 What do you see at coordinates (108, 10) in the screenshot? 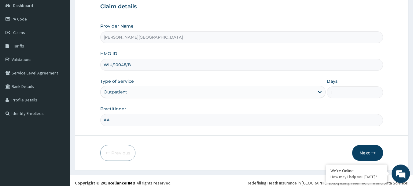
I see `div: Minimize live chat window` at bounding box center [108, 10].